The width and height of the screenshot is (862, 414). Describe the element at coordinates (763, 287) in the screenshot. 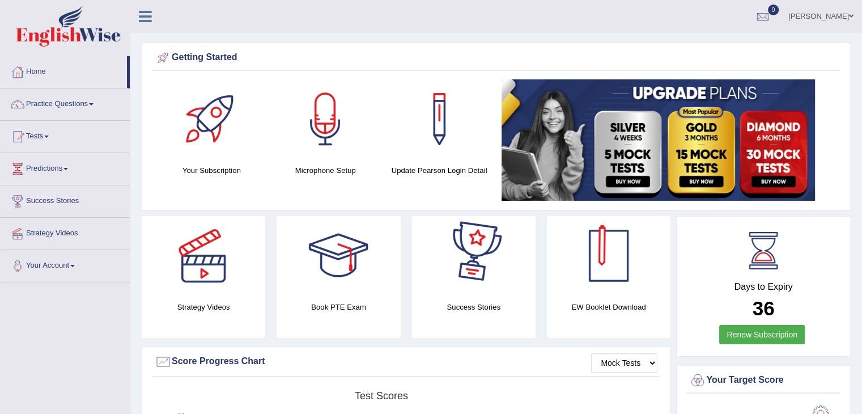

I see `h4: Days to Expiry` at that location.